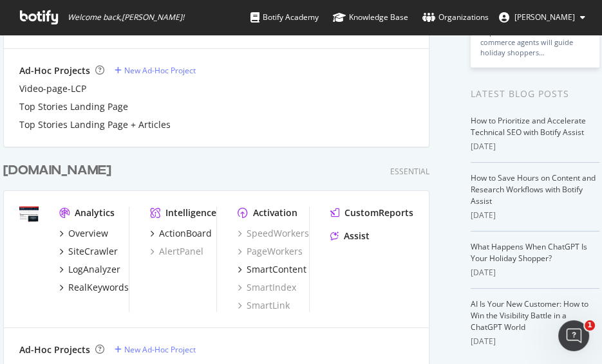 This screenshot has width=602, height=364. What do you see at coordinates (272, 233) in the screenshot?
I see `a: SpeedWorkers` at bounding box center [272, 233].